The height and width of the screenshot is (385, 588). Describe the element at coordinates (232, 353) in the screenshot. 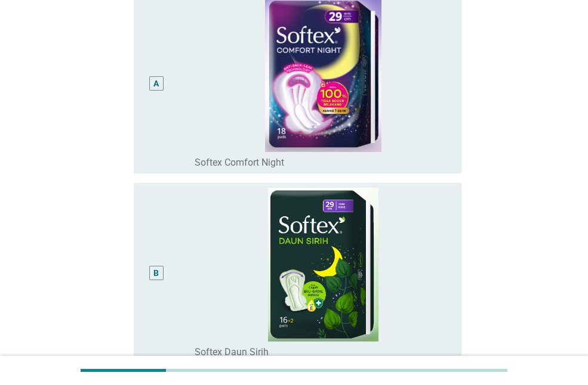

I see `label: Softex Daun Sirih` at that location.